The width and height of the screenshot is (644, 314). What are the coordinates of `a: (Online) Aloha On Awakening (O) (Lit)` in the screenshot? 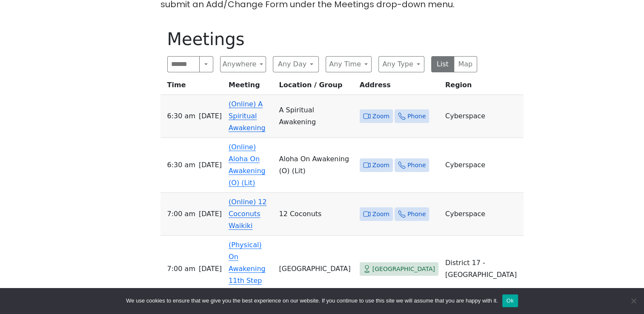 It's located at (247, 165).